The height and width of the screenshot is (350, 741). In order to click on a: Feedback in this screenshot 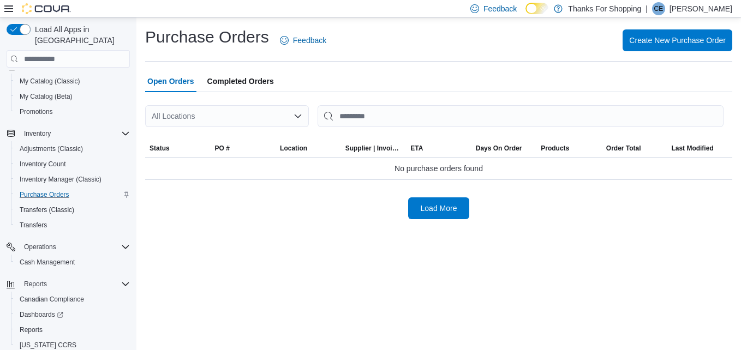, I will do `click(303, 40)`.